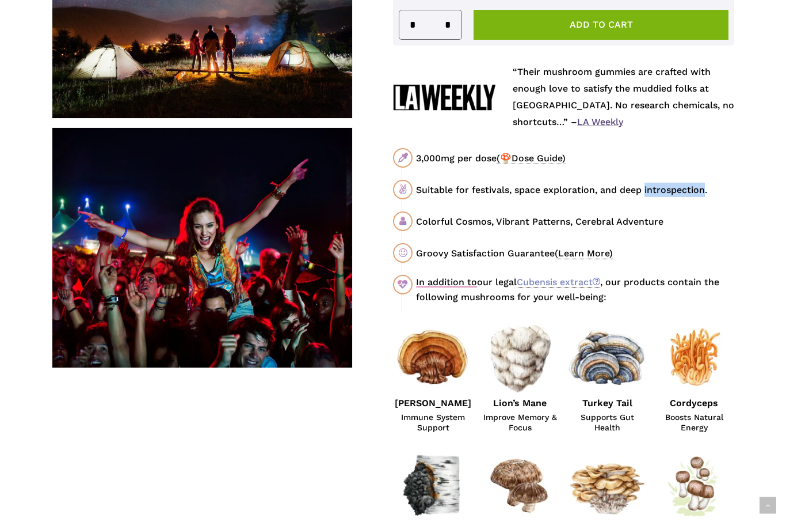  Describe the element at coordinates (575, 158) in the screenshot. I see `div: 3,000mg per dose` at that location.